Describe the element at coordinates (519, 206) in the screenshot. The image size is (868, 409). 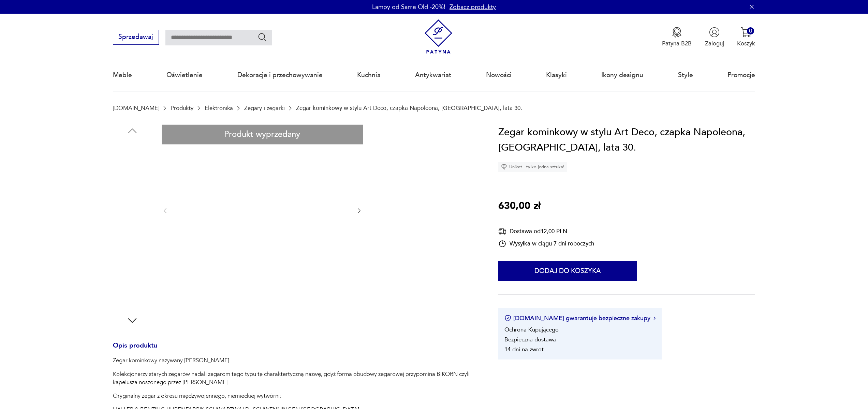
I see `p: 630,00 zł` at that location.